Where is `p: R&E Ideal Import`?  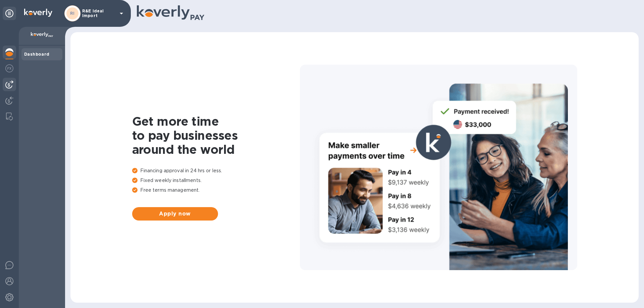
p: R&E Ideal Import is located at coordinates (99, 13).